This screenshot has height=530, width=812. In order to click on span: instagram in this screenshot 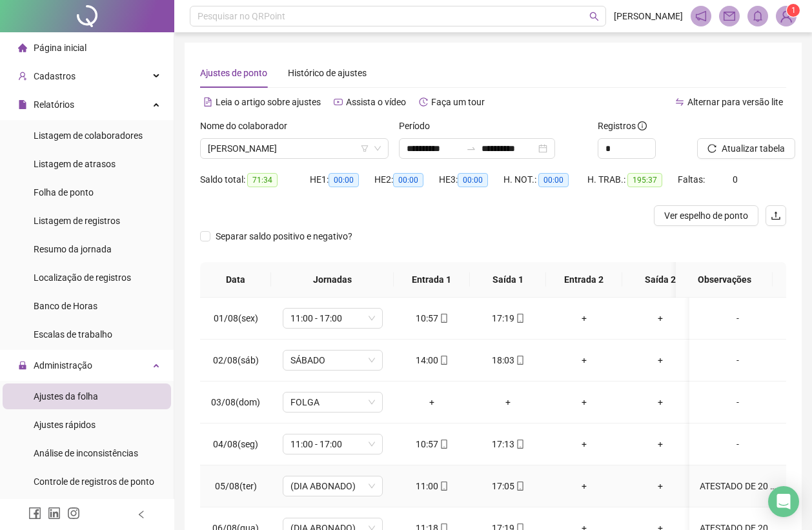, I will do `click(73, 513)`.